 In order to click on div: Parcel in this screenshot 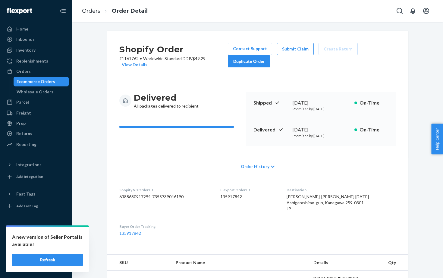, I will do `click(23, 102)`.